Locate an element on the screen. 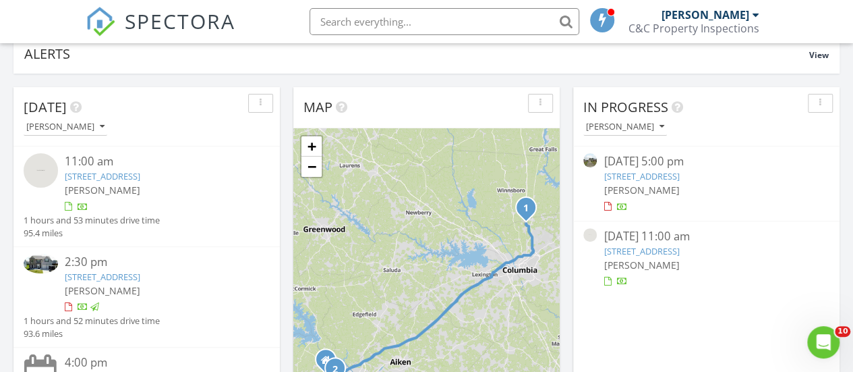 The image size is (853, 372). img: The Best Home Inspection Software - Spectora is located at coordinates (100, 22).